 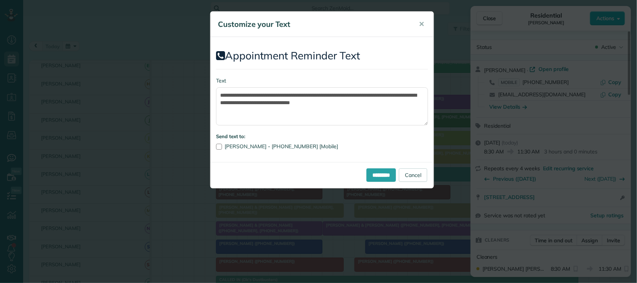 What do you see at coordinates (322, 56) in the screenshot?
I see `h2: Appointment Reminder Text` at bounding box center [322, 56].